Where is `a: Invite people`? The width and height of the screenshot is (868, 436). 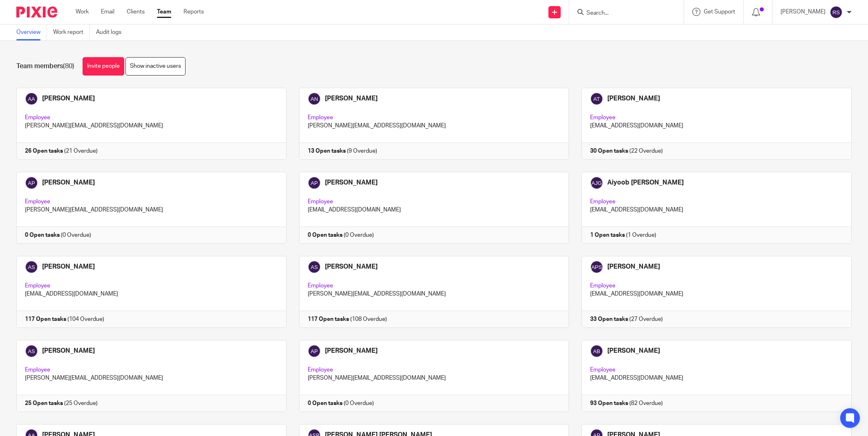
a: Invite people is located at coordinates (104, 66).